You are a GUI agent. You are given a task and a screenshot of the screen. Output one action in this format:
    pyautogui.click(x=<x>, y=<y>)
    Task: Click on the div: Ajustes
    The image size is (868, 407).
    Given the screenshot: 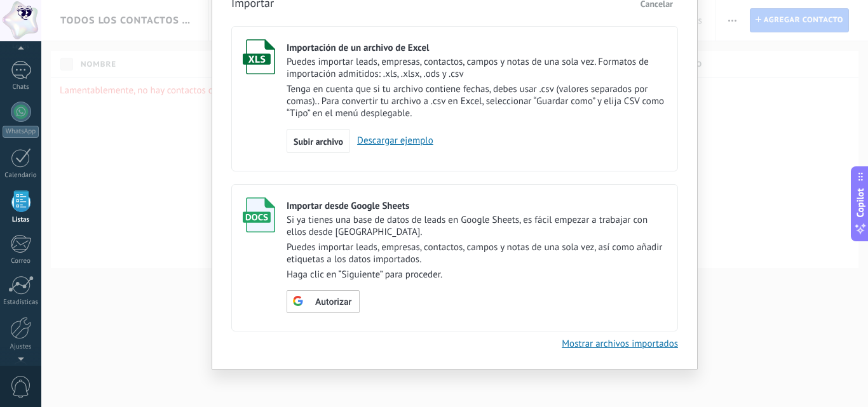 What is the action you would take?
    pyautogui.click(x=21, y=347)
    